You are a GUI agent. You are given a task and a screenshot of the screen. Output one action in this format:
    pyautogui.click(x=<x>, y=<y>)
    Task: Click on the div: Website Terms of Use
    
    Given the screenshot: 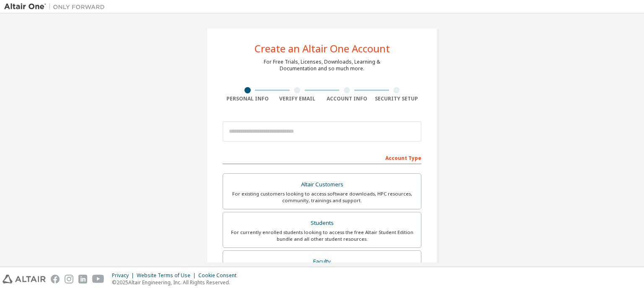 What is the action you would take?
    pyautogui.click(x=167, y=276)
    